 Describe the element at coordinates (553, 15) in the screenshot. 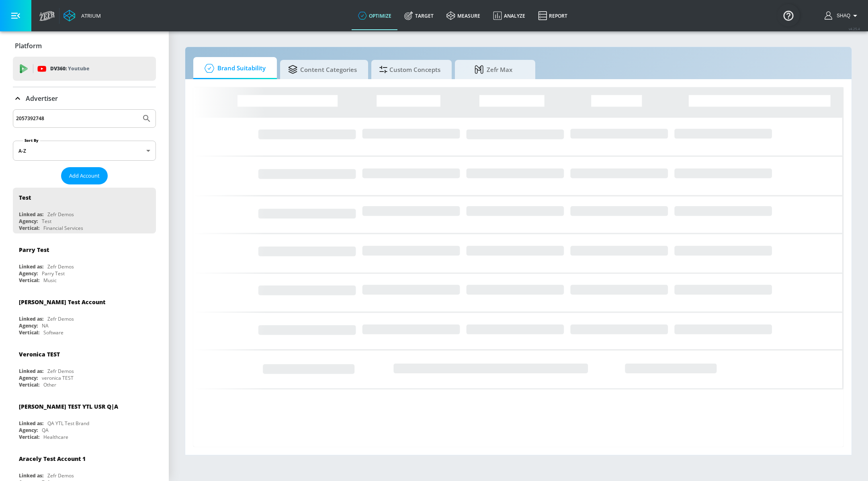

I see `a: Report` at that location.